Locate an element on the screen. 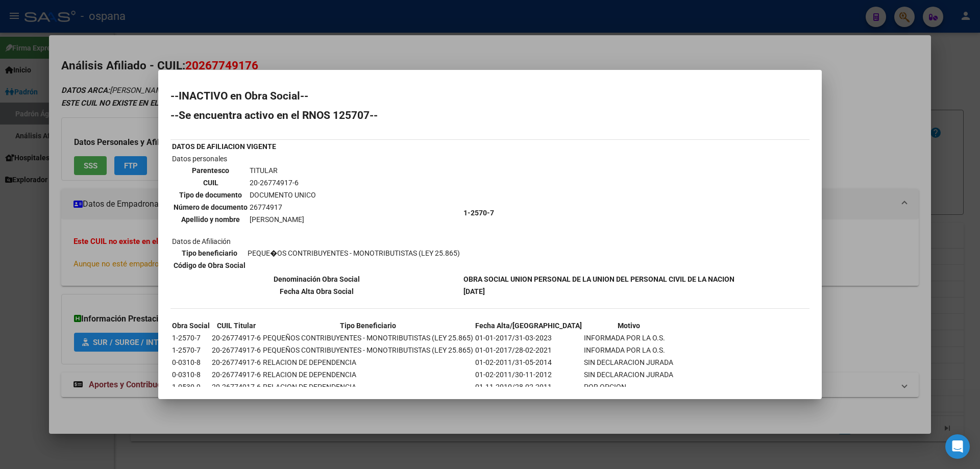 The image size is (980, 469). td: Datos personales Datos de Afiliación is located at coordinates (316, 213).